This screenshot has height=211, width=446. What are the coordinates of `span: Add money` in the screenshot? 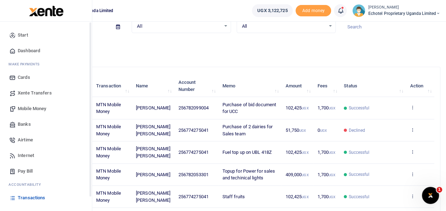 It's located at (313, 11).